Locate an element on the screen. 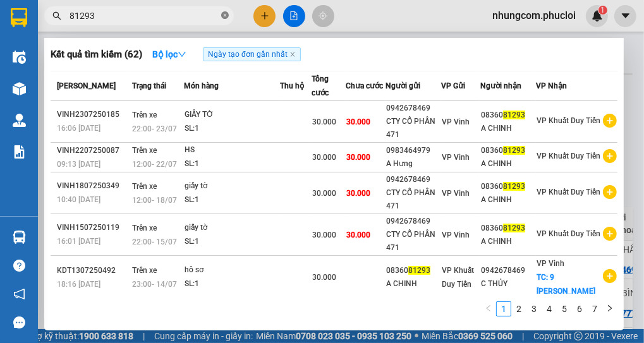 Image resolution: width=644 pixels, height=343 pixels. span: down is located at coordinates (182, 54).